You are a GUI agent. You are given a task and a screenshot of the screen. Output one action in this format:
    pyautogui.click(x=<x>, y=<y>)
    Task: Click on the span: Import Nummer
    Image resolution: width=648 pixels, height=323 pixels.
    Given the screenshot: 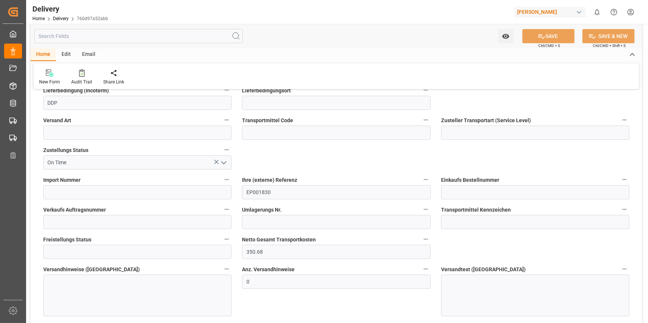 What is the action you would take?
    pyautogui.click(x=62, y=180)
    